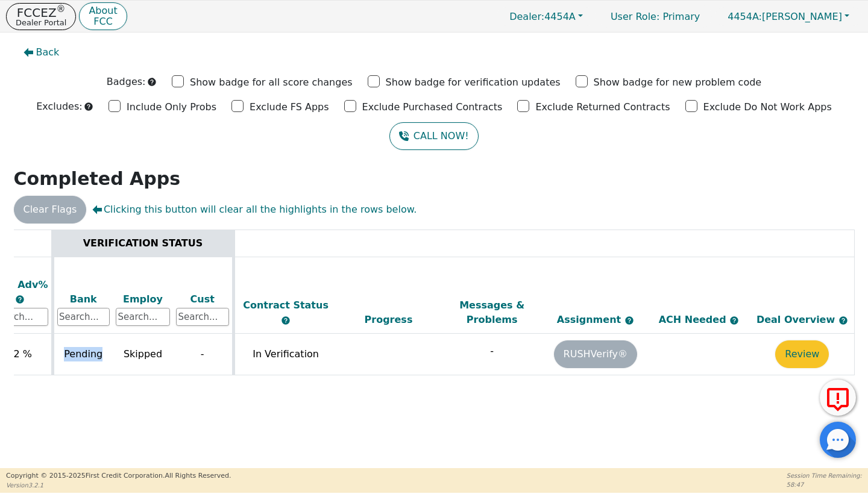  I want to click on button: Report Error to FCC, so click(838, 397).